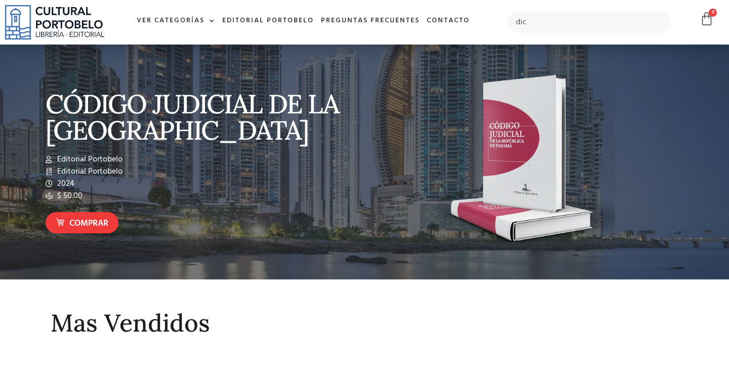 The image size is (729, 367). I want to click on a: Ver Categorías, so click(176, 21).